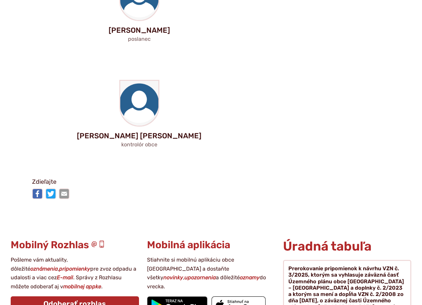 The width and height of the screenshot is (422, 305). Describe the element at coordinates (139, 103) in the screenshot. I see `img: 146-1468479_my-profile-icon-blank-profile-picture-circle-hd` at that location.